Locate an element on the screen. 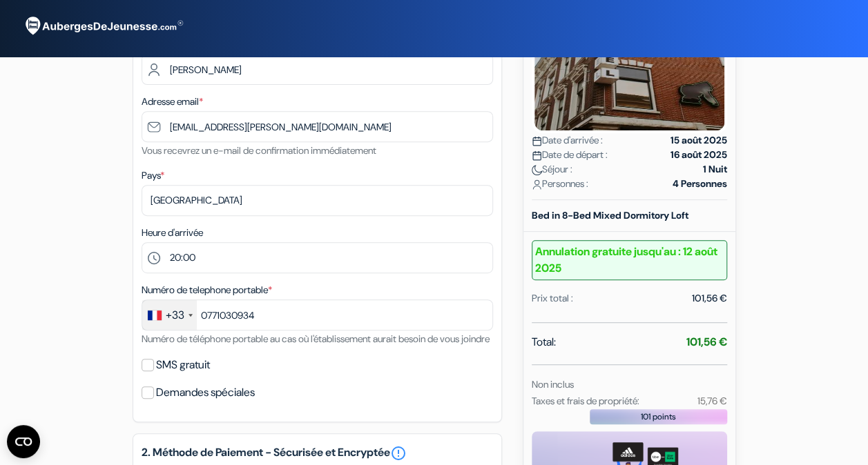  span: Date d'arrivée : is located at coordinates (567, 140).